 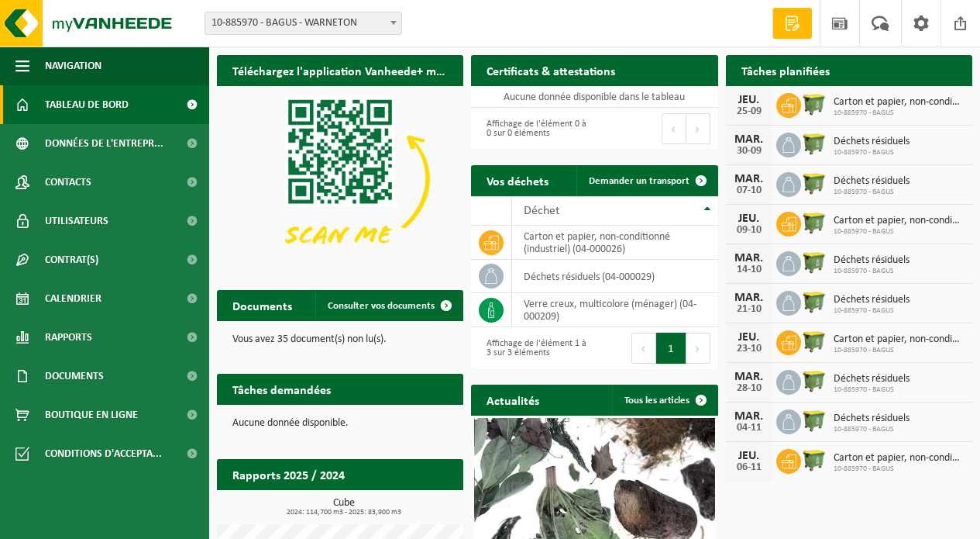 I want to click on div: Affichage de l'élément 0 à 0 sur 0 éléments, so click(x=532, y=128).